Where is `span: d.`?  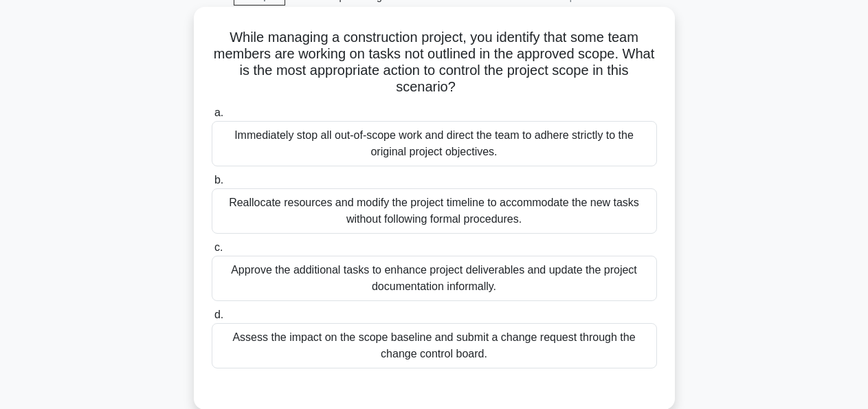
span: d. is located at coordinates (218, 314).